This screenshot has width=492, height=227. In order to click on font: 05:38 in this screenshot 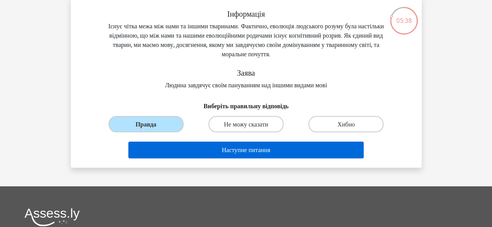, I will do `click(404, 21)`.